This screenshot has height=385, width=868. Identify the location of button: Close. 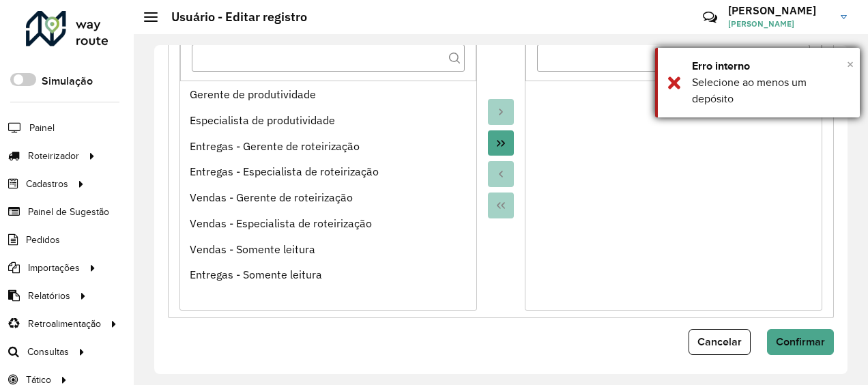
(850, 64).